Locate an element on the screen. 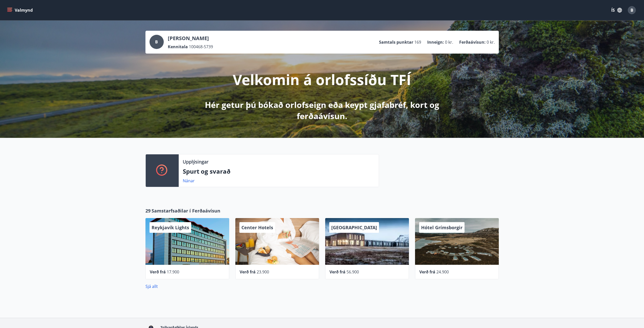  span: Hótel Grímsborgir is located at coordinates (442, 227).